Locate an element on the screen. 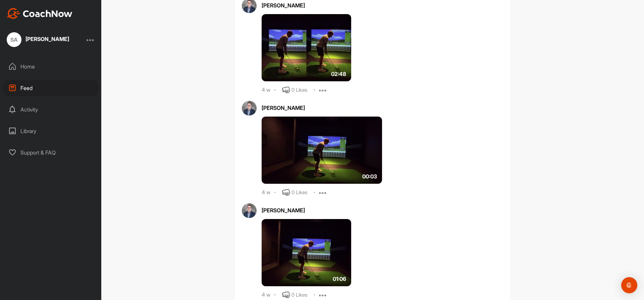  div: Open Intercom Messenger is located at coordinates (629, 285).